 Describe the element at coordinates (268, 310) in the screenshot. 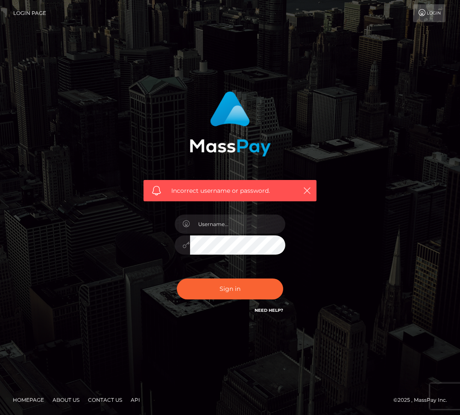

I see `a: Need Help?` at that location.